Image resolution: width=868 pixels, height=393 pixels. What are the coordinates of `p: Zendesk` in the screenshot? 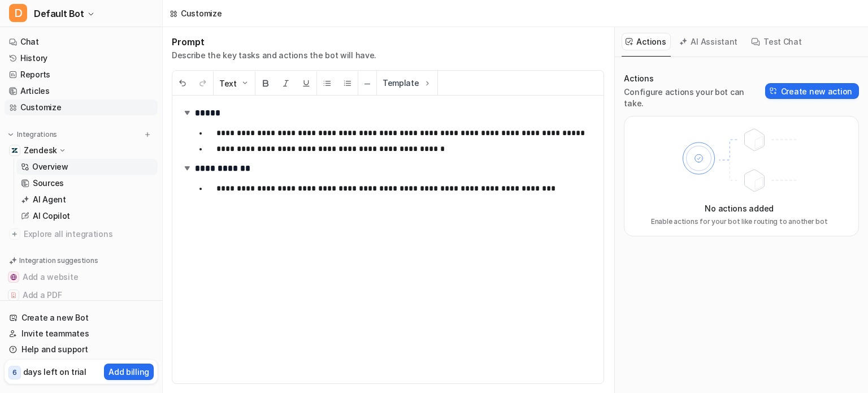 It's located at (40, 150).